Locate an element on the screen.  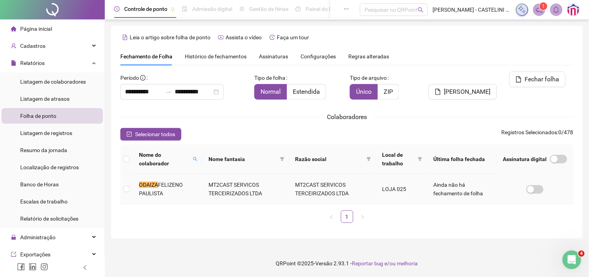
td: LOJA 025 is located at coordinates (402, 189).